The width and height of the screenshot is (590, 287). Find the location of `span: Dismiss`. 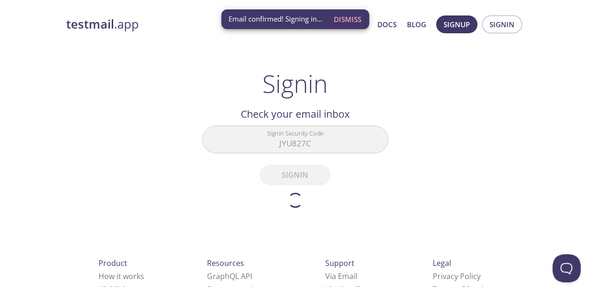

span: Dismiss is located at coordinates (347, 19).